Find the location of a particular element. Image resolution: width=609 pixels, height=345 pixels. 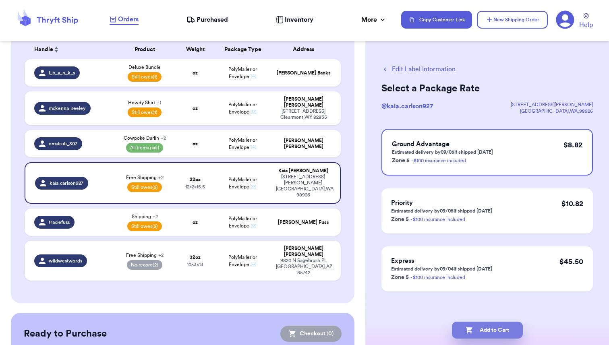

span: Priority is located at coordinates (402, 203).